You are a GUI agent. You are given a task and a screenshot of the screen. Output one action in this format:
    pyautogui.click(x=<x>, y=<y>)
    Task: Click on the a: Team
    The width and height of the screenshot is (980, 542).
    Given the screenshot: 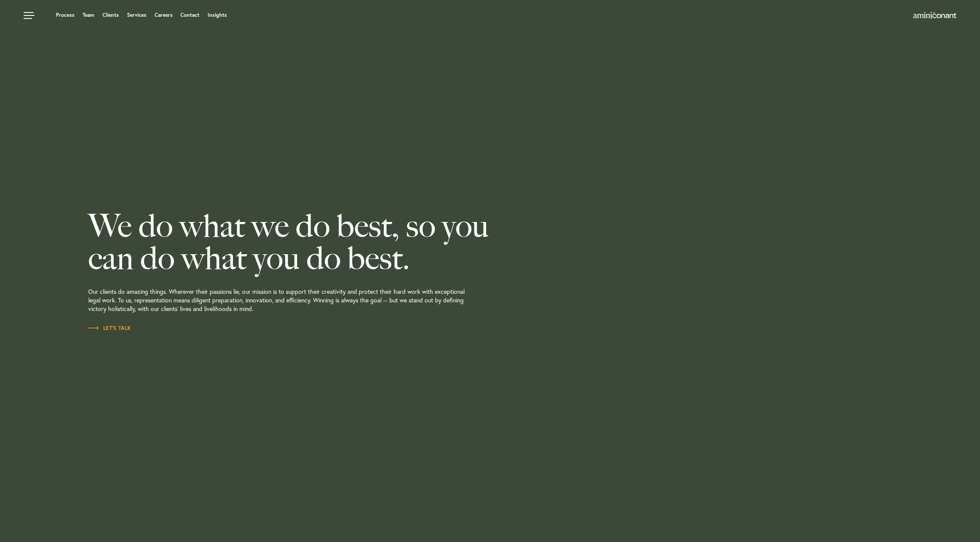 What is the action you would take?
    pyautogui.click(x=88, y=15)
    